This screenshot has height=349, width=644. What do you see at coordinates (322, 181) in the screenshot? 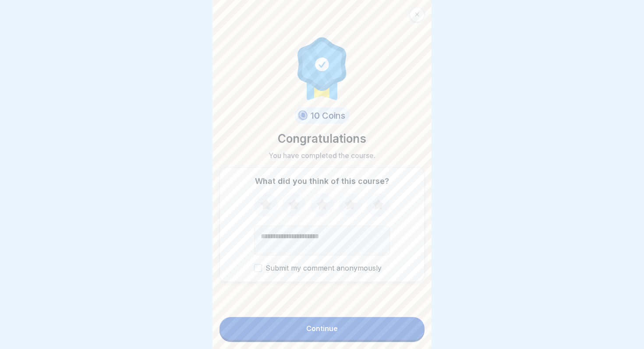
I see `p: What did you think of this course?` at bounding box center [322, 181].